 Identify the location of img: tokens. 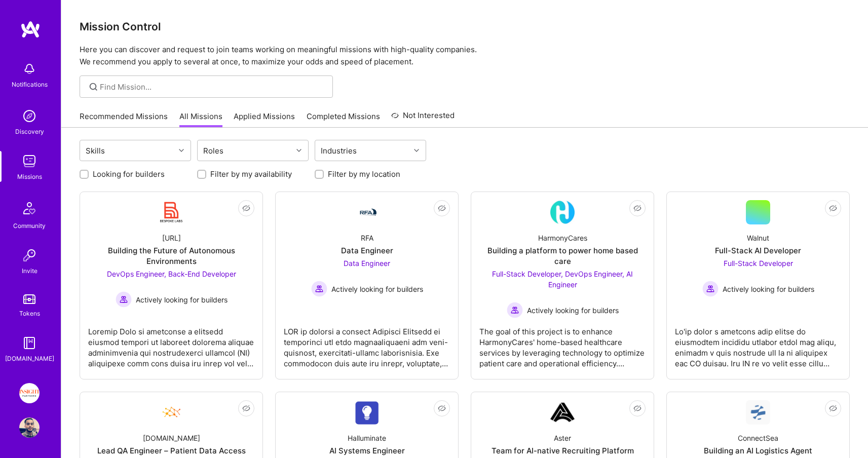
(29, 299).